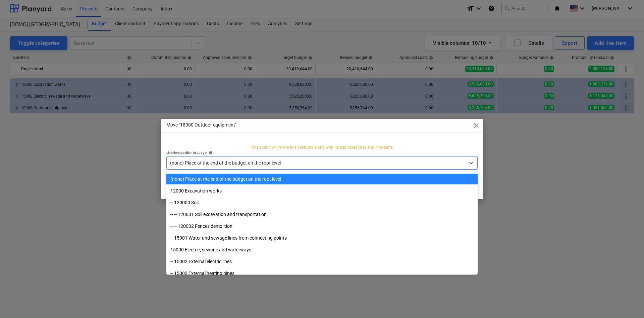 The height and width of the screenshot is (318, 644). What do you see at coordinates (210, 153) in the screenshot?
I see `span: help` at bounding box center [210, 153].